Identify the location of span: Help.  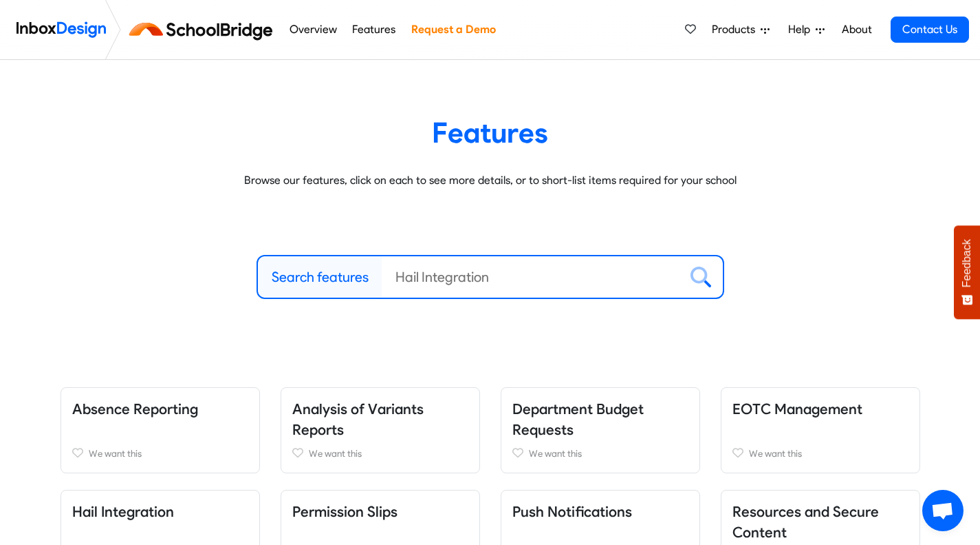
(802, 29).